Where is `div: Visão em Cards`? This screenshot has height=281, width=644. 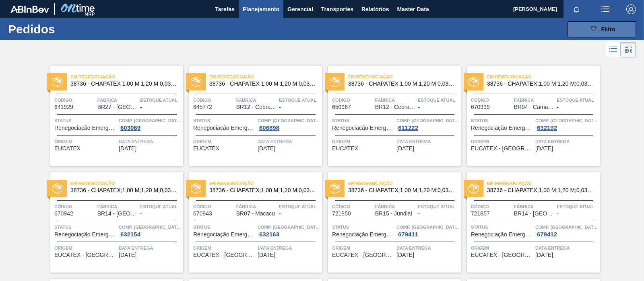 div: Visão em Cards is located at coordinates (628, 50).